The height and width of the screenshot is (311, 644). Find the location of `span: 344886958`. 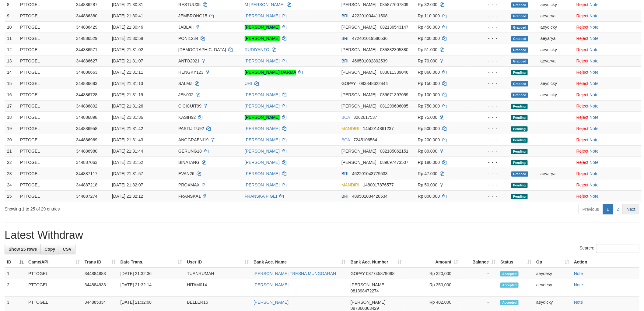

span: 344886958 is located at coordinates (87, 129).